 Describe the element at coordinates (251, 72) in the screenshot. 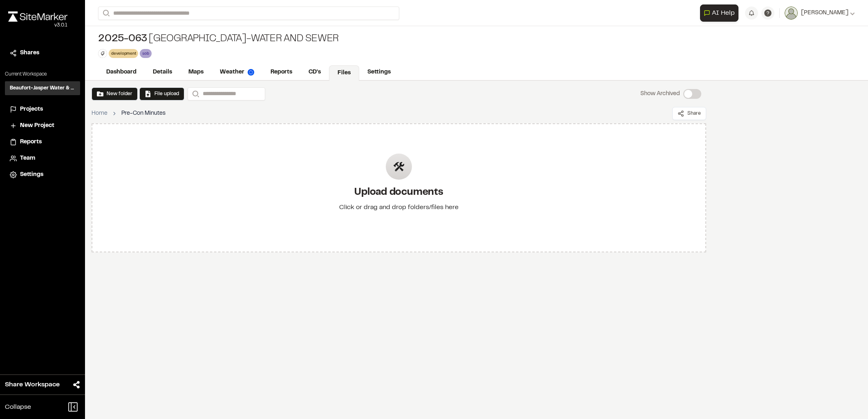

I see `img: precipai.png` at that location.